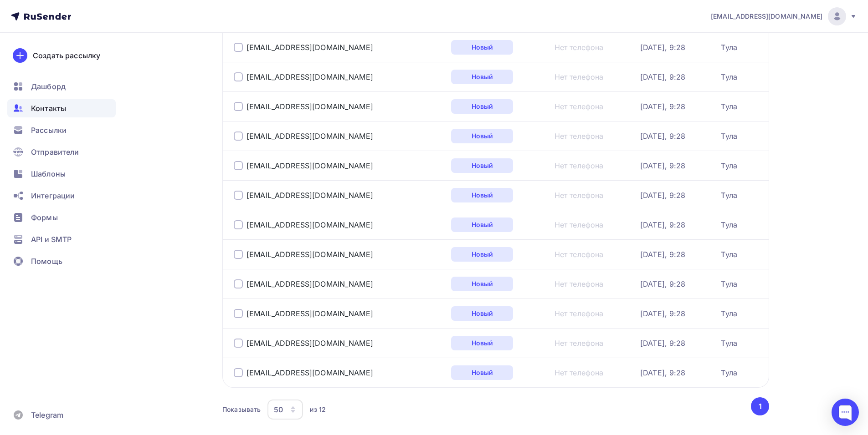  What do you see at coordinates (47, 415) in the screenshot?
I see `span: Telegram` at bounding box center [47, 415].